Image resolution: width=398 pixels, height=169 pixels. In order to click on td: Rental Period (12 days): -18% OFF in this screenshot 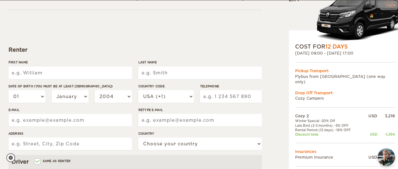, I will do `click(329, 130)`.